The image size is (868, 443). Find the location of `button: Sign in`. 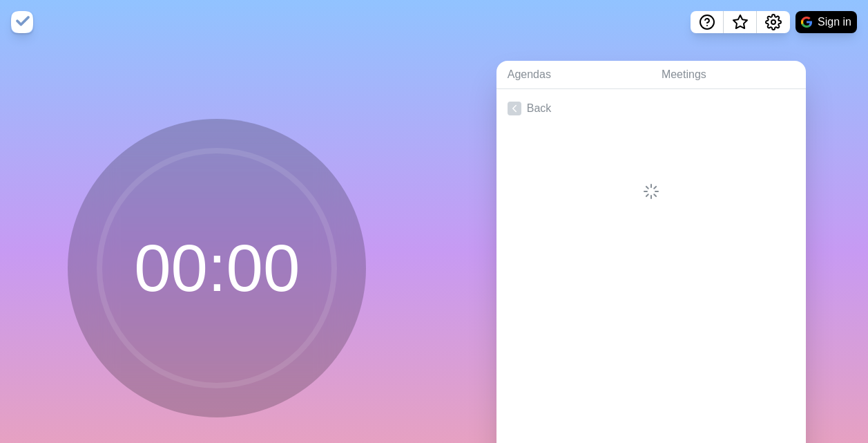

button: Sign in is located at coordinates (826, 22).